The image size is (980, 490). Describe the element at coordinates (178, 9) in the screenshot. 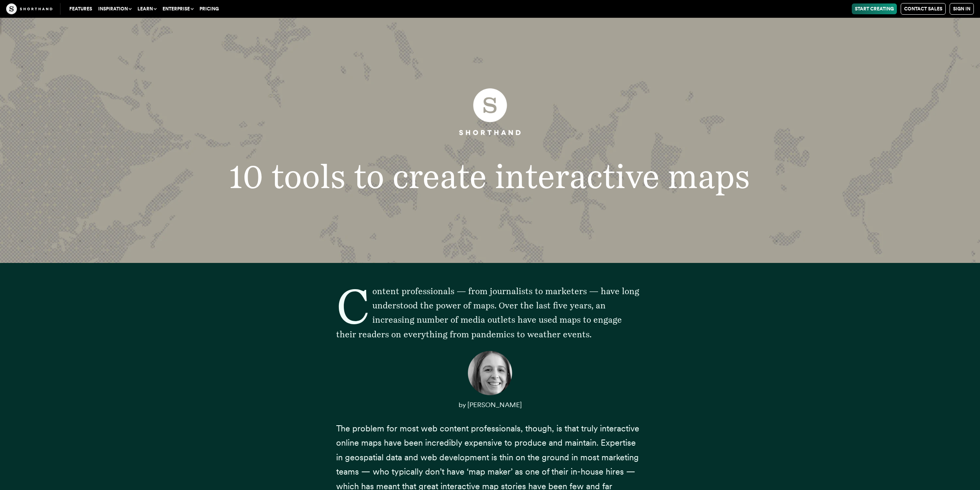

I see `button: Enterprise` at that location.